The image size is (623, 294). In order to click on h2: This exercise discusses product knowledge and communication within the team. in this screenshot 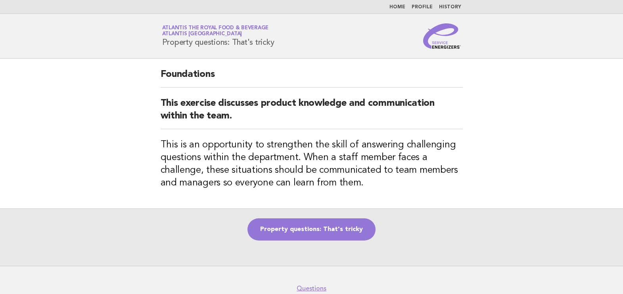, I will do `click(312, 113)`.